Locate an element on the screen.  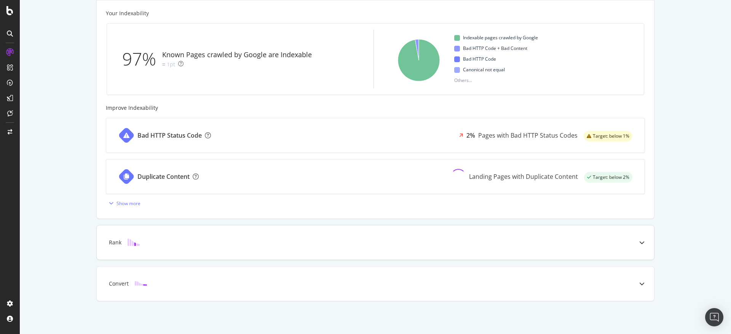
div: Rank is located at coordinates (115, 242).